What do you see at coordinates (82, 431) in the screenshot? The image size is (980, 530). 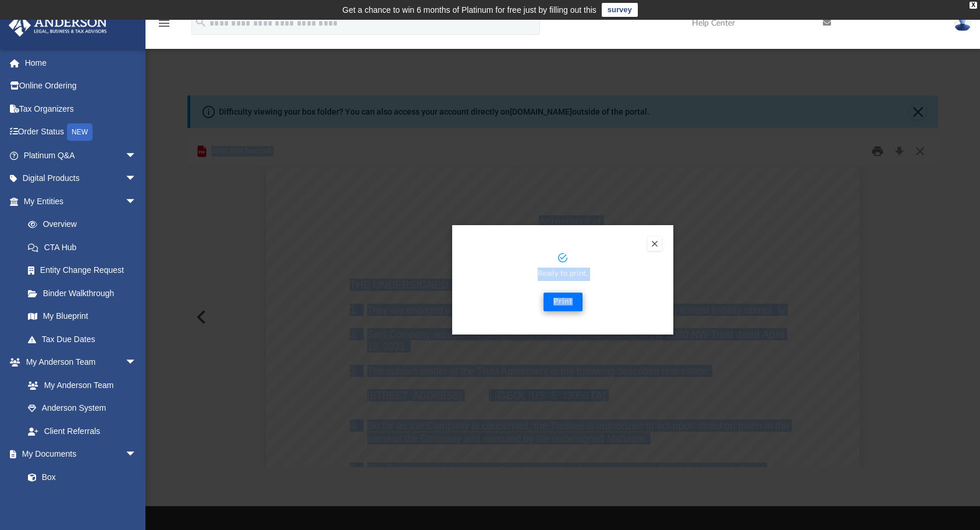 I see `a: Client Referrals` at bounding box center [82, 431].